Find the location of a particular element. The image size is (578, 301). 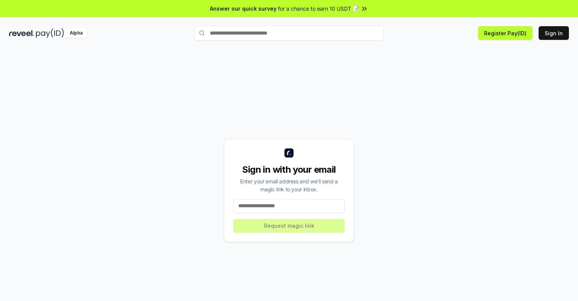

div: Sign in with your email is located at coordinates (289, 169).